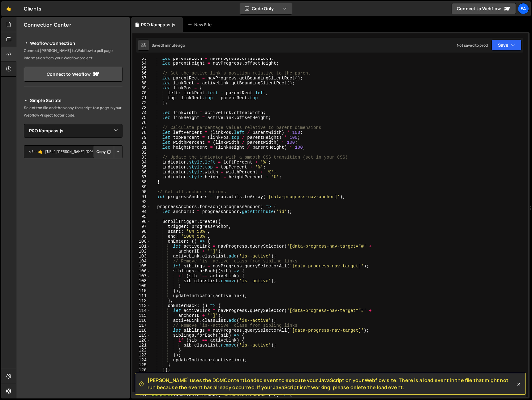  Describe the element at coordinates (141, 172) in the screenshot. I see `div: 86` at that location.